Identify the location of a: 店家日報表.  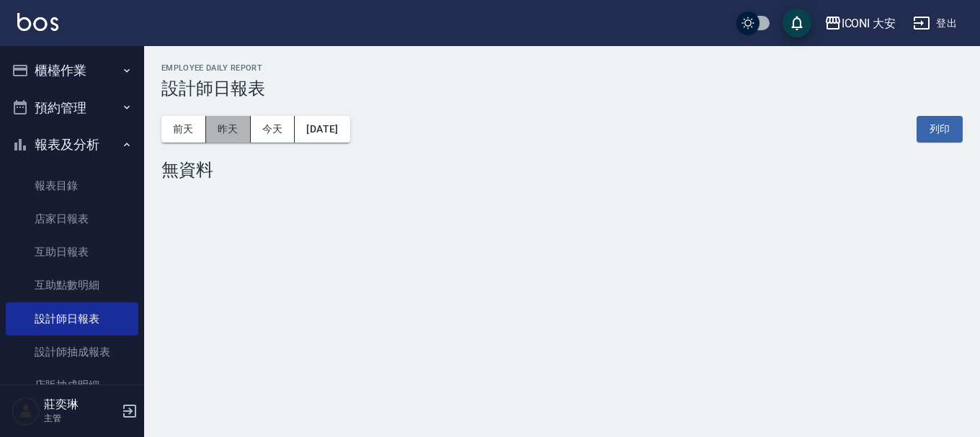
(72, 219).